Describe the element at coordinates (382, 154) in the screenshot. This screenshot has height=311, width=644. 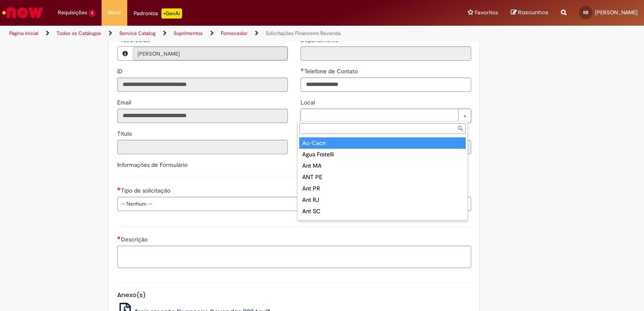
I see `div: Agua Fratelli` at that location.